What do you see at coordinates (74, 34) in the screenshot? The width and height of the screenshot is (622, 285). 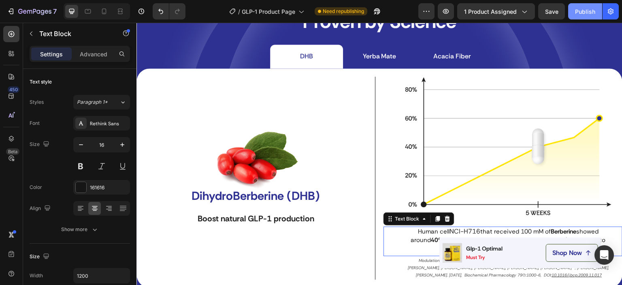 I see `p: Text Block` at bounding box center [74, 34].